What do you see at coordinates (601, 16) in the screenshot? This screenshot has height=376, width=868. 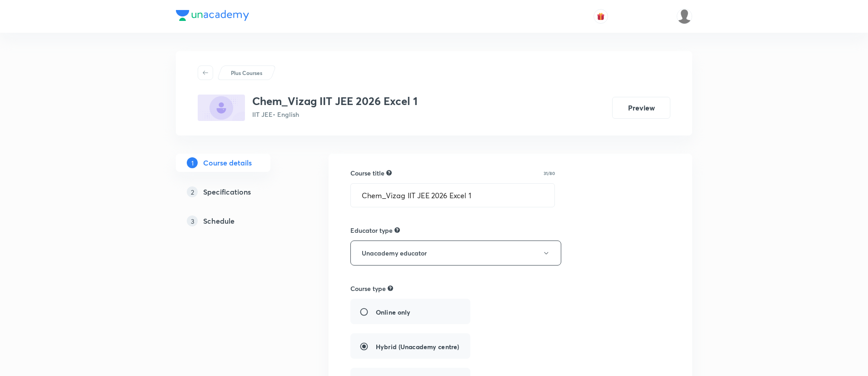 I see `button: avatar` at bounding box center [601, 16].